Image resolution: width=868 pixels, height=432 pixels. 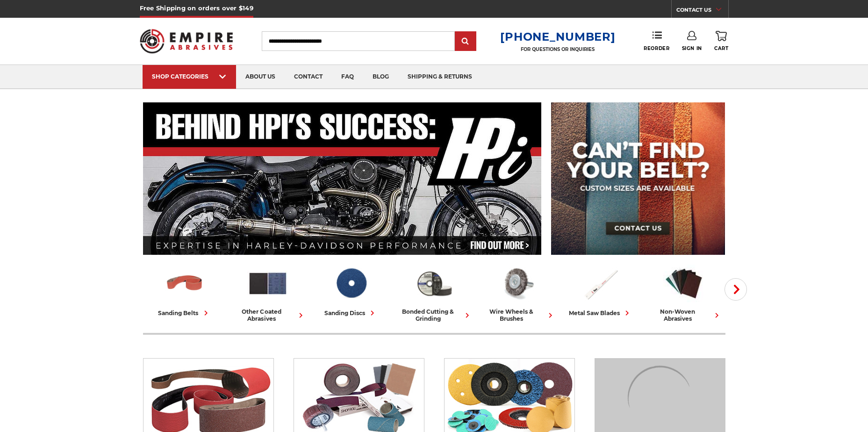 What do you see at coordinates (342, 179) in the screenshot?
I see `a: Banner for an interview featuring Horsepower Inc who makes Harley performance upgrades featured o...` at bounding box center [342, 179].